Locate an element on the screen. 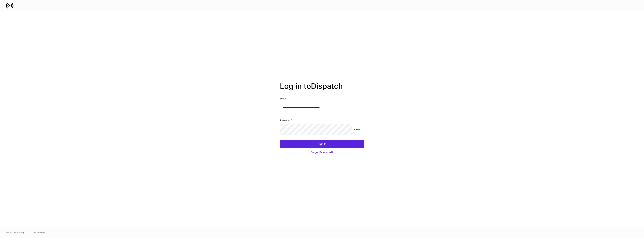 Image resolution: width=644 pixels, height=238 pixels. button: Forgot Password? is located at coordinates (322, 152).